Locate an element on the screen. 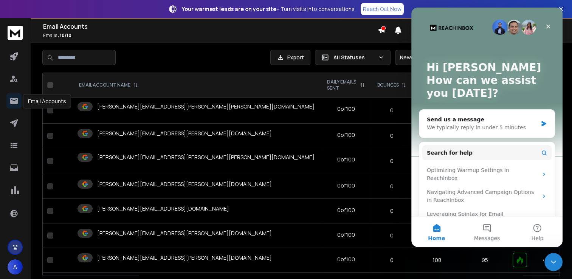 Image resolution: width=572 pixels, height=279 pixels. div: Close is located at coordinates (137, 19).